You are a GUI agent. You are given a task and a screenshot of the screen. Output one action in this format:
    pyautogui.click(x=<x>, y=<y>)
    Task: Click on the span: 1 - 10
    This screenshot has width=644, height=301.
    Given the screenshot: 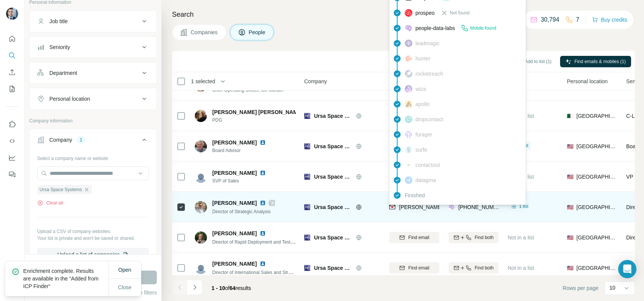 What is the action you would take?
    pyautogui.click(x=218, y=288)
    